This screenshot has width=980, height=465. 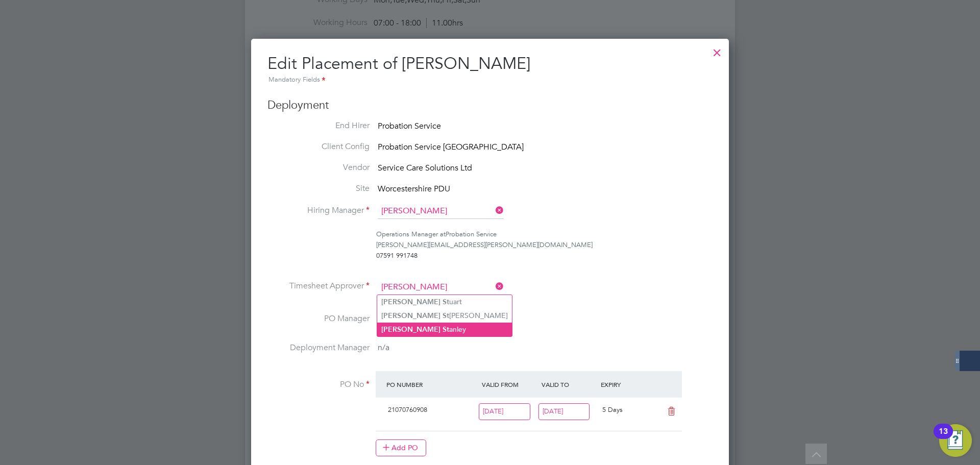 I want to click on label: End Hirer, so click(x=318, y=125).